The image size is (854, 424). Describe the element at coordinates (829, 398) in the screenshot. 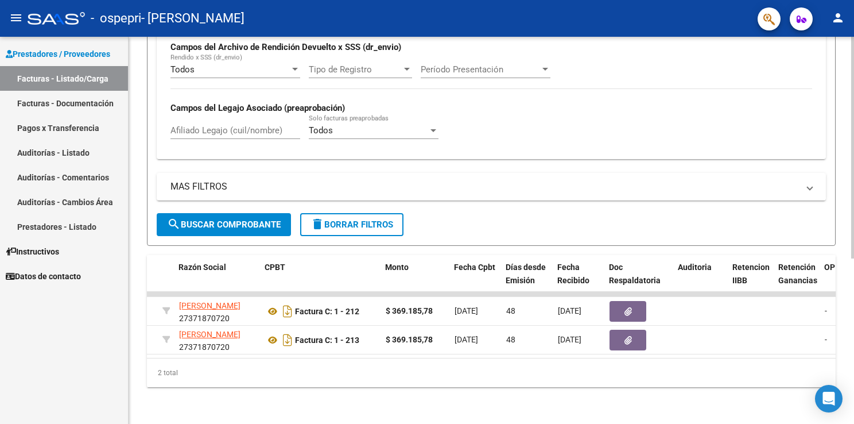

I see `div: Open Intercom Messenger` at that location.